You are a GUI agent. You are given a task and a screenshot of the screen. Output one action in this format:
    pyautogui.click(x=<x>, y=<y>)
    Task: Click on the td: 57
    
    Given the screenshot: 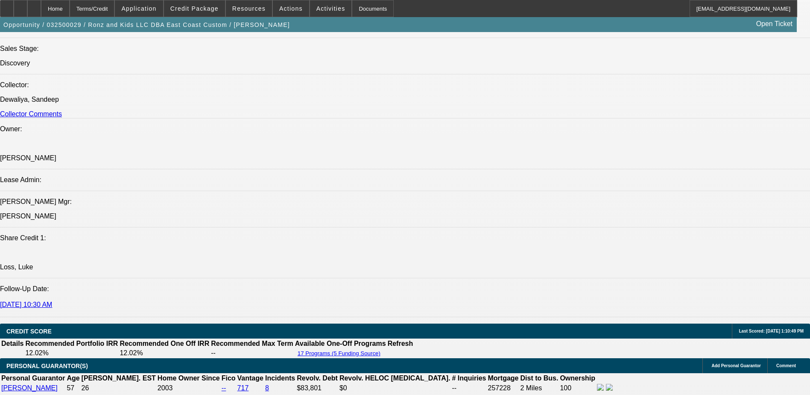 What is the action you would take?
    pyautogui.click(x=73, y=388)
    